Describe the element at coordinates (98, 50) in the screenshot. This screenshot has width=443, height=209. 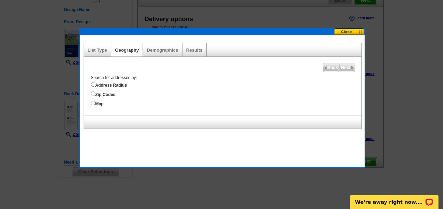
I see `a: List Type` at that location.